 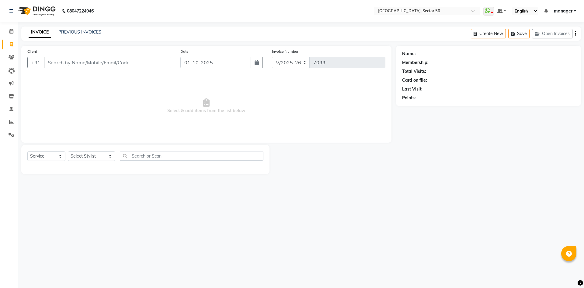 I want to click on div: Total Visits:, so click(x=414, y=71).